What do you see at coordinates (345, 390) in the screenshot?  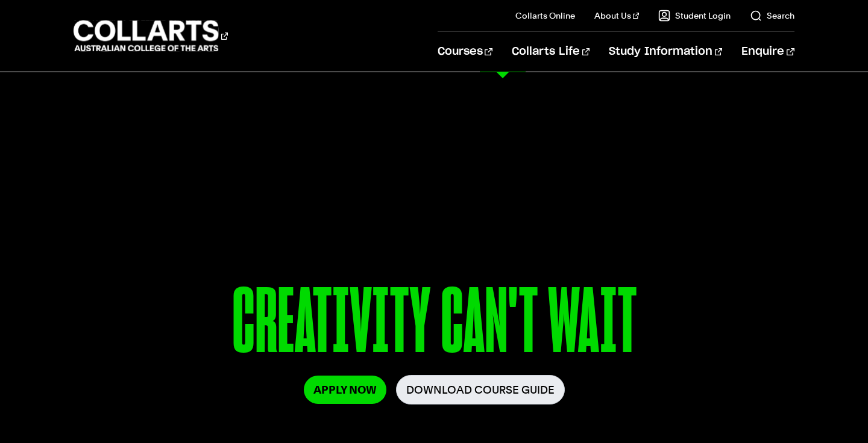 I see `a: Apply Now` at bounding box center [345, 390].